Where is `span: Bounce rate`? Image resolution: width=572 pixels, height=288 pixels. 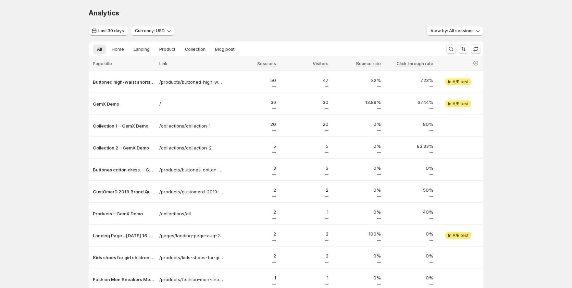
span: Bounce rate is located at coordinates (369, 64).